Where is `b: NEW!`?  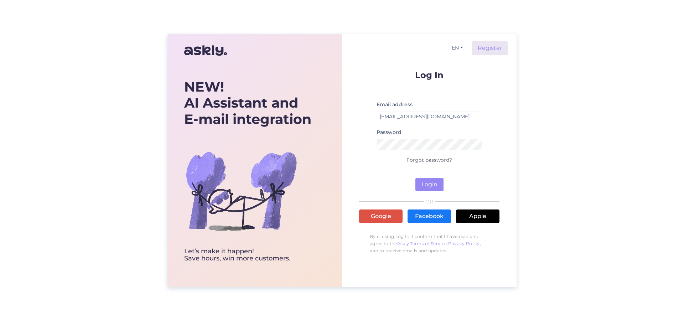
b: NEW! is located at coordinates (204, 87).